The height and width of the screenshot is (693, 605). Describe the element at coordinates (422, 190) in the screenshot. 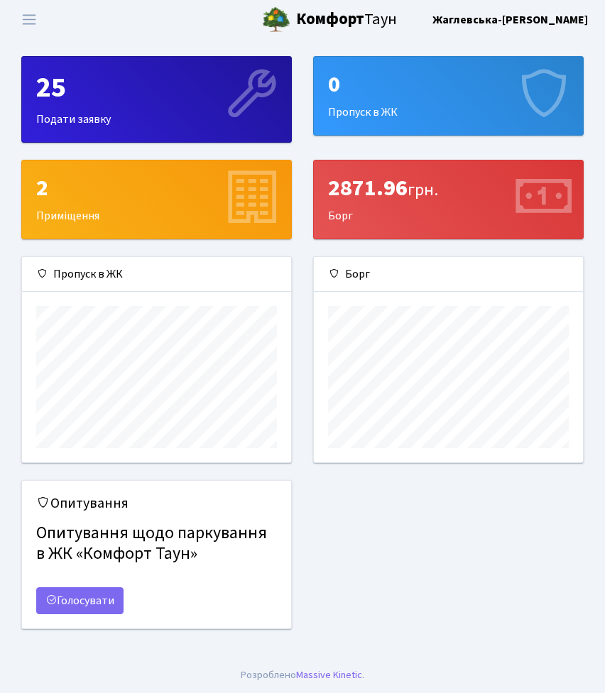

I see `span: грн.` at that location.